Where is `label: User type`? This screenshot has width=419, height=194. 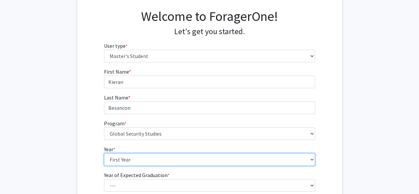
label: User type is located at coordinates (116, 46).